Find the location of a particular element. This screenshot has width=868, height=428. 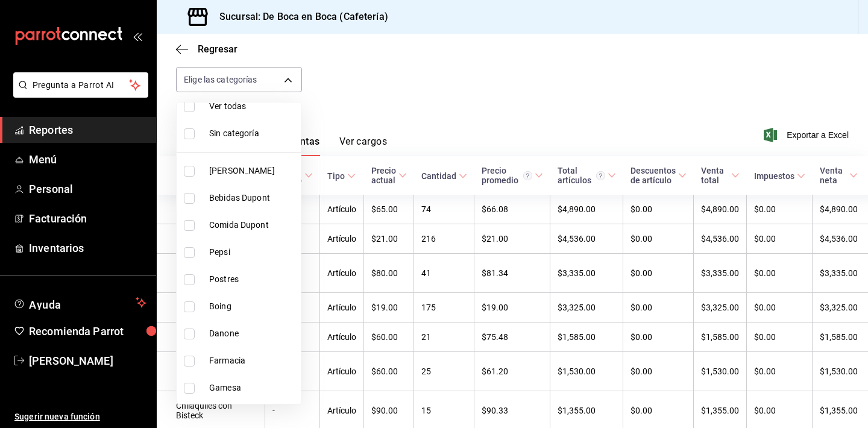

span: Comida Dupont is located at coordinates (252, 225).